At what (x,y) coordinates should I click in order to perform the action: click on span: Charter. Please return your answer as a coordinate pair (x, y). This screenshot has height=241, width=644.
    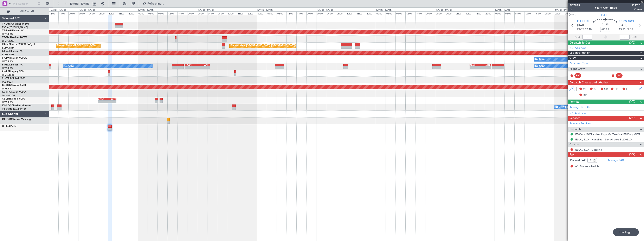
    Looking at the image, I should click on (637, 9).